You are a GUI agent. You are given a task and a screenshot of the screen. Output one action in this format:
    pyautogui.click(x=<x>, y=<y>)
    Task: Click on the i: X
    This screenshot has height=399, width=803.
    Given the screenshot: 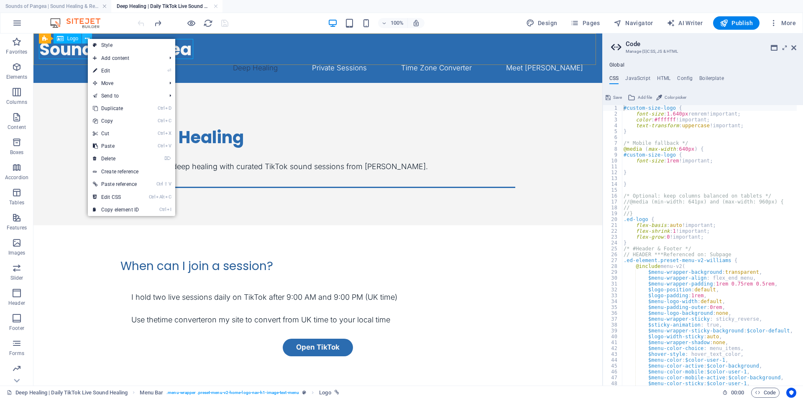 What is the action you would take?
    pyautogui.click(x=168, y=133)
    